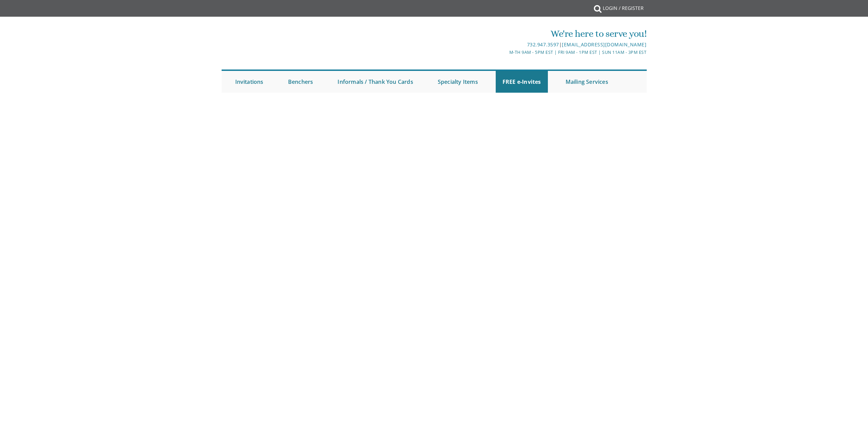 The image size is (868, 445). Describe the element at coordinates (250, 82) in the screenshot. I see `a: Invitations` at that location.